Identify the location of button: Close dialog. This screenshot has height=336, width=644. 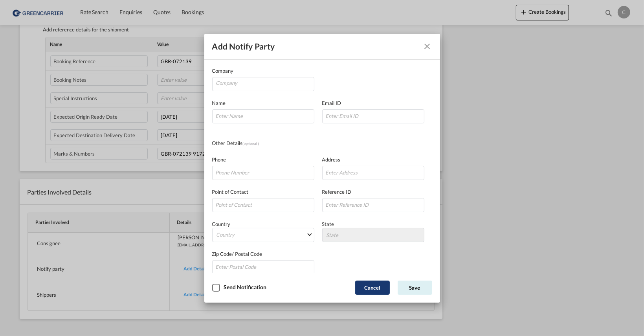
(427, 47).